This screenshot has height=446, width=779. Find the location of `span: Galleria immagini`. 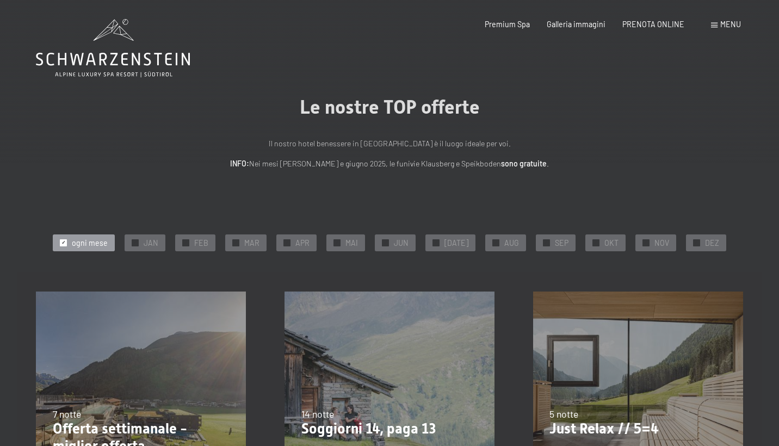

span: Galleria immagini is located at coordinates (576, 24).